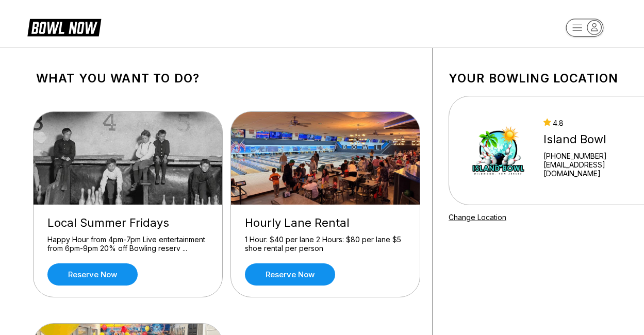 Image resolution: width=644 pixels, height=335 pixels. I want to click on h1: What you want to do?, so click(226, 78).